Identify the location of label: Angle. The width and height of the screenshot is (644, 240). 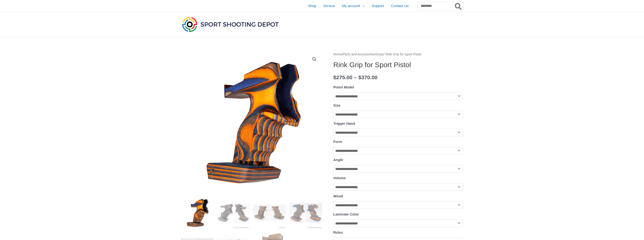
(338, 159).